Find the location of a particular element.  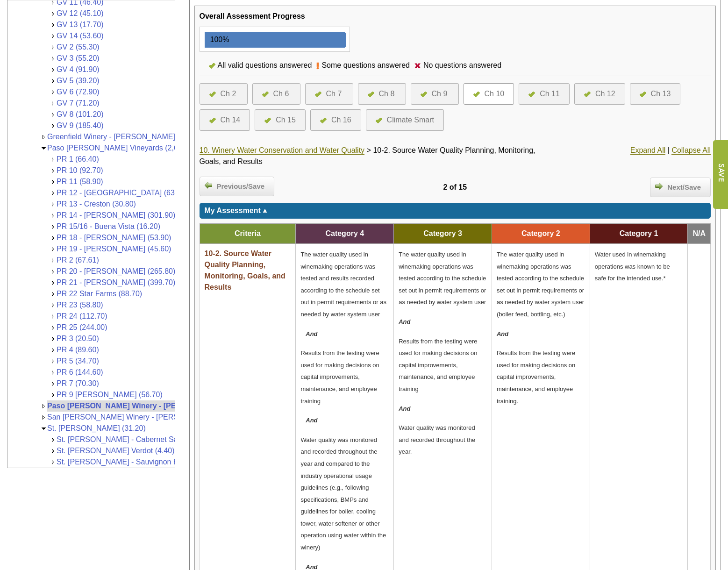

a: GV 13 (17.70) is located at coordinates (80, 24).